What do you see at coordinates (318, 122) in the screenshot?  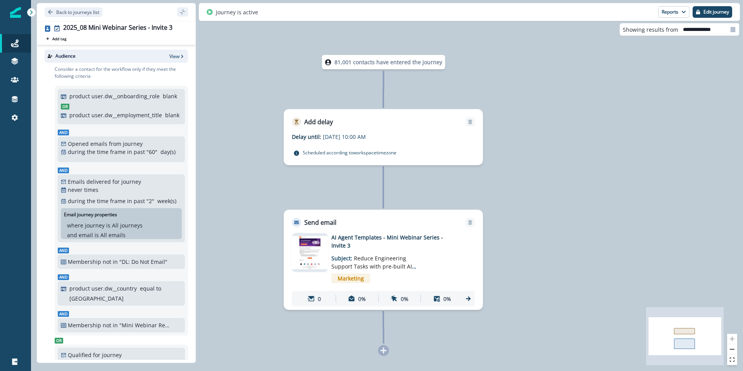 I see `p: Add delay` at bounding box center [318, 122].